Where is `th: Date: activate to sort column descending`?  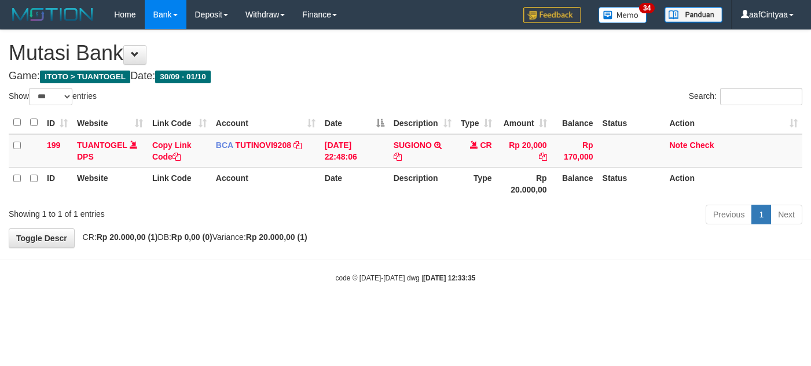 th: Date: activate to sort column descending is located at coordinates (354, 123).